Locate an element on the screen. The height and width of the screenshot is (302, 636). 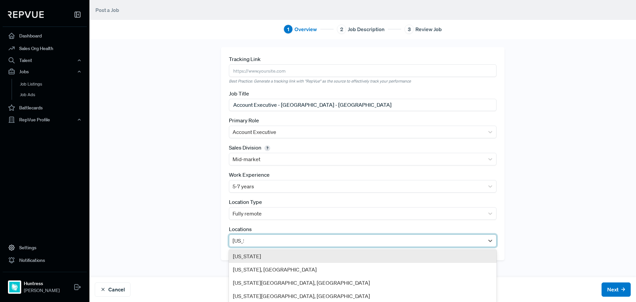
button: Talent is located at coordinates (45, 60).